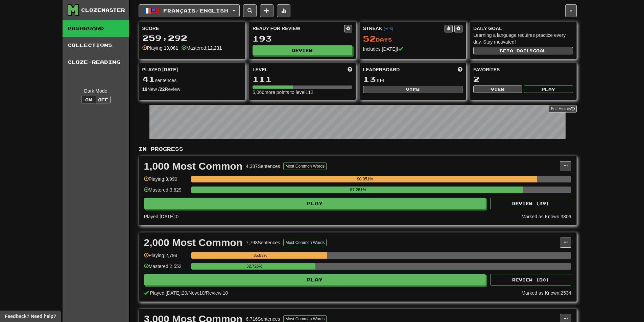 This screenshot has width=644, height=322. What do you see at coordinates (96, 29) in the screenshot?
I see `a: Dashboard` at bounding box center [96, 29].